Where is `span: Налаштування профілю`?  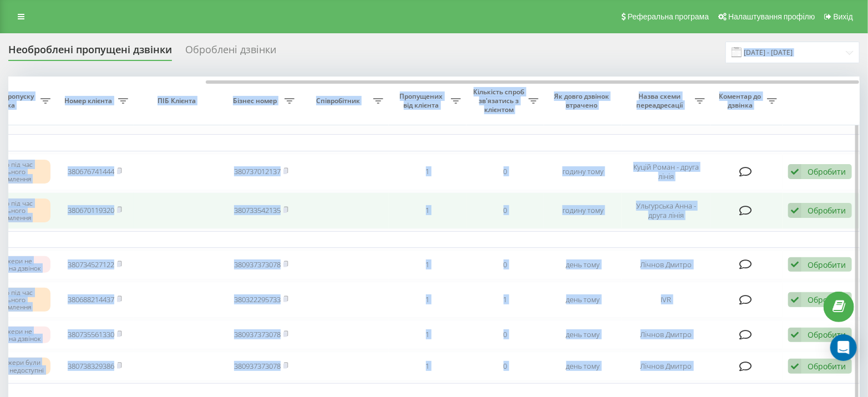
span: Налаштування профілю is located at coordinates (771, 17).